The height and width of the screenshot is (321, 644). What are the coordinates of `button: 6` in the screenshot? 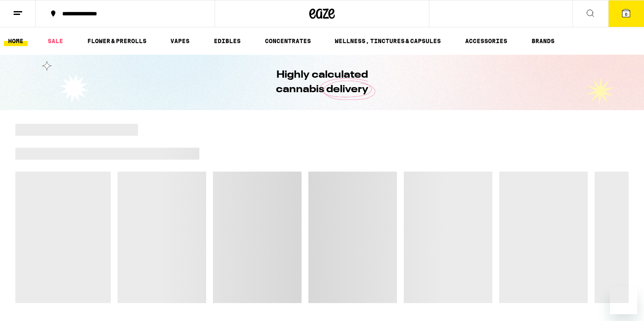 It's located at (626, 14).